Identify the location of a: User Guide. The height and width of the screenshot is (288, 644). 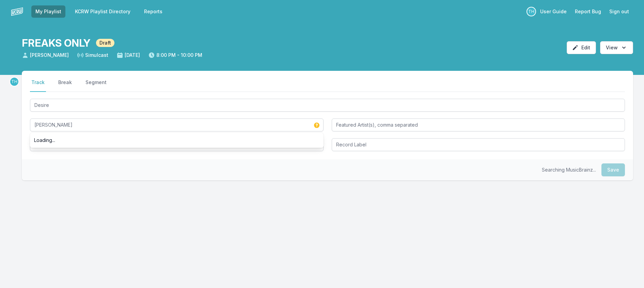
(554, 12).